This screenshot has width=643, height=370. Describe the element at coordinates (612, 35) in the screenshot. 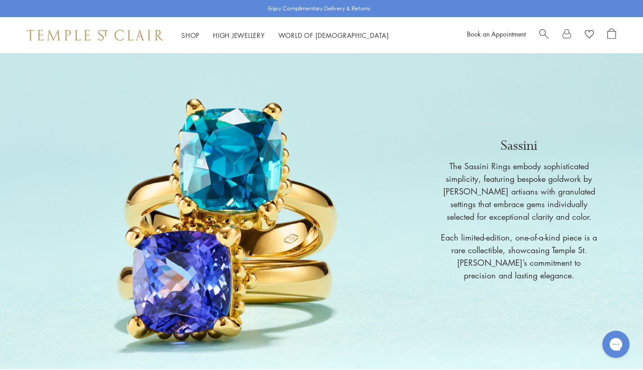

I see `a: Open Shopping Bag` at that location.